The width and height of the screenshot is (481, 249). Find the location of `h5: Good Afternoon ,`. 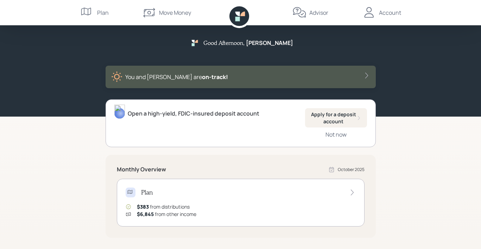

h5: Good Afternoon , is located at coordinates (224, 43).